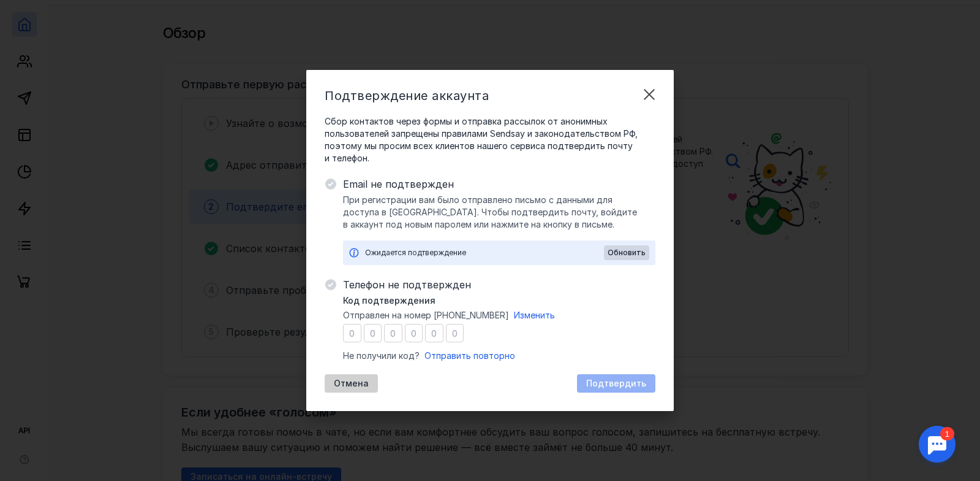  I want to click on span: Сбор контактов через формы и отправка рассылок от анонимных пользователей запрещены правилами Sen..., so click(490, 140).